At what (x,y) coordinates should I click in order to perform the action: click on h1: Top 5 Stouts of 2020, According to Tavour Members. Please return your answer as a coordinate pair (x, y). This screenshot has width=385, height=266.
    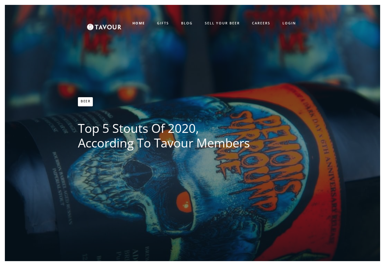
    Looking at the image, I should click on (165, 135).